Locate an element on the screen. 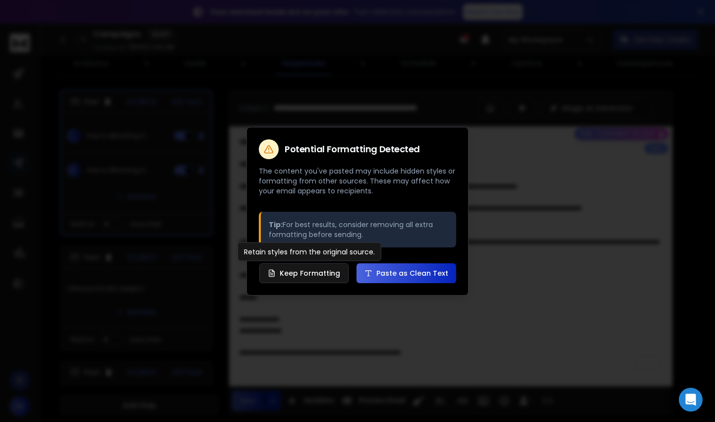 The image size is (715, 422). div: Open Intercom Messenger is located at coordinates (691, 400).